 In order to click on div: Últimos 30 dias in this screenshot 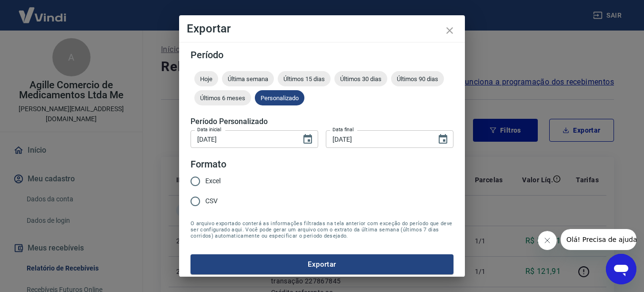, I will do `click(361, 79)`.